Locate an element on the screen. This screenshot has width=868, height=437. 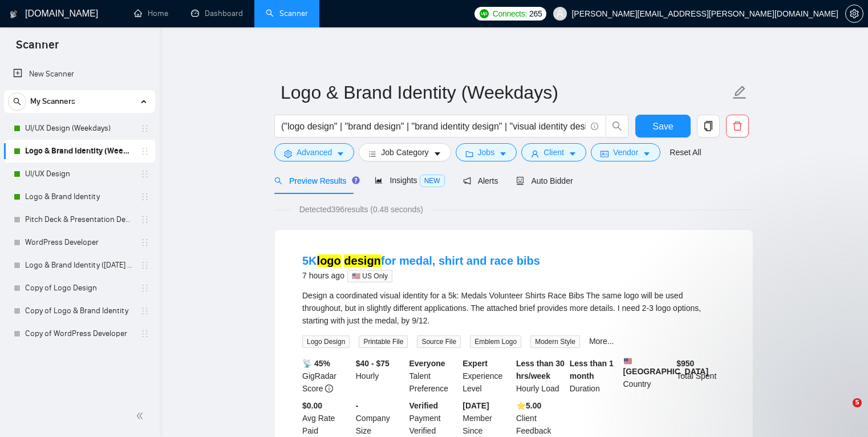
b: Everyone is located at coordinates (427, 363).